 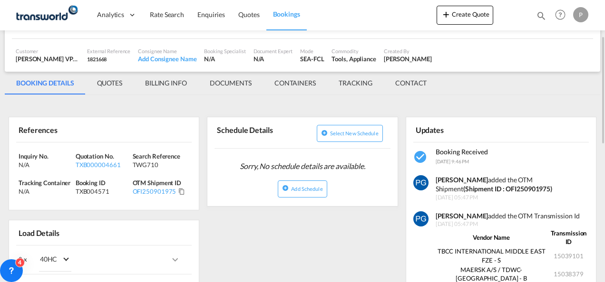 I want to click on strong: Vendor Name, so click(x=491, y=238).